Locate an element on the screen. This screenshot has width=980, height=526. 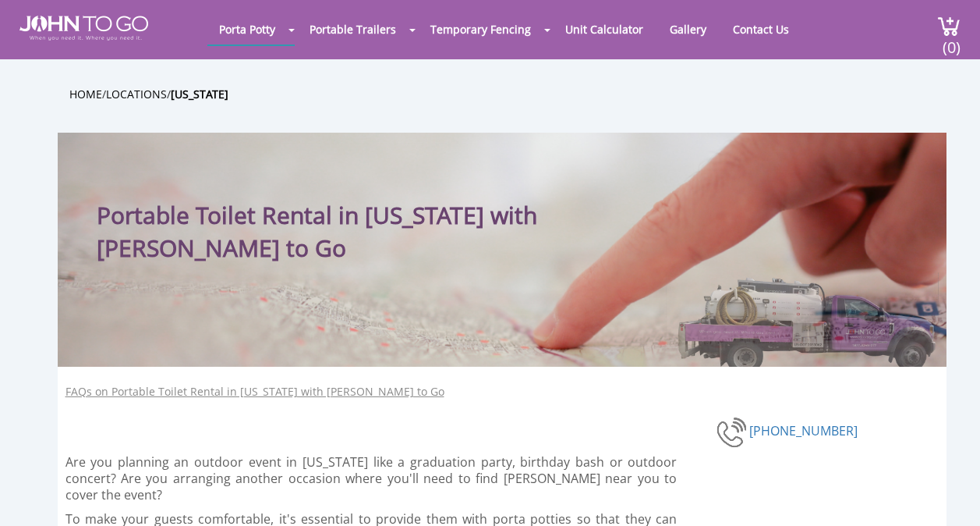
a: Contact Us is located at coordinates (761, 29).